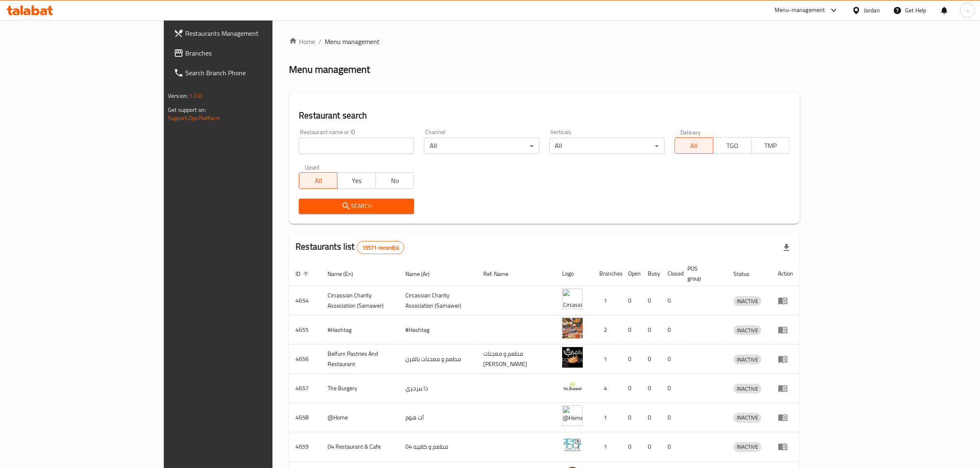 The image size is (980, 468). Describe the element at coordinates (785, 274) in the screenshot. I see `th: Action` at that location.